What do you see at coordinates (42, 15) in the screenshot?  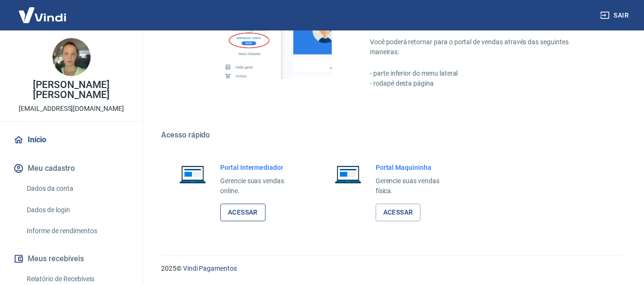 I see `img: Vindi` at bounding box center [42, 15].